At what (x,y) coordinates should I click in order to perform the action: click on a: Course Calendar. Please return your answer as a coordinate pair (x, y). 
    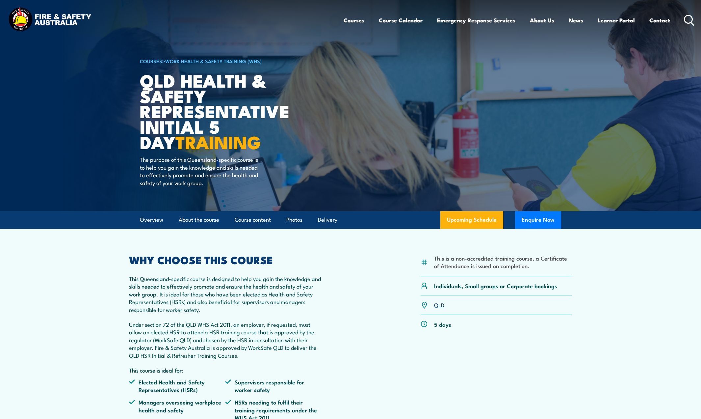
    Looking at the image, I should click on (400, 20).